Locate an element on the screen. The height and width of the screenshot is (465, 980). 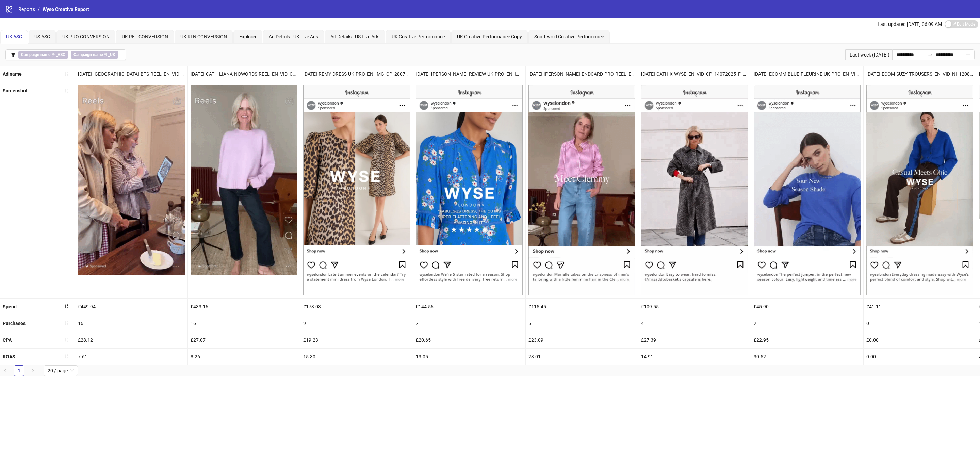
div: £41.11 is located at coordinates (920, 307).